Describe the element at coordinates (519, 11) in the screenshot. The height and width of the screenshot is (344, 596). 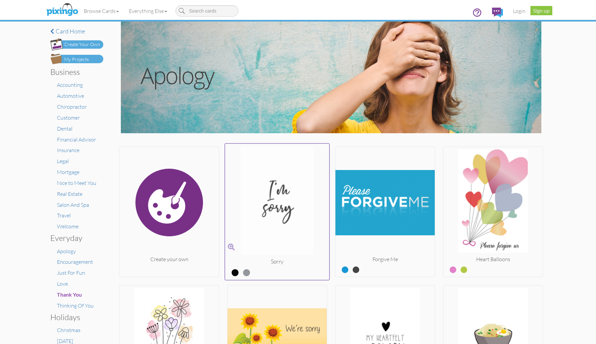
I see `a: Login` at that location.